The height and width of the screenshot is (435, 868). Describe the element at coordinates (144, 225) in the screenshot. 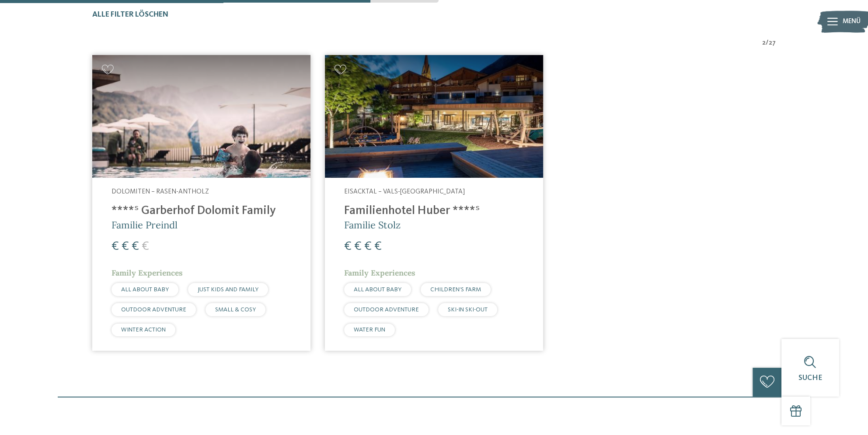

I see `span: Familie Preindl` at that location.